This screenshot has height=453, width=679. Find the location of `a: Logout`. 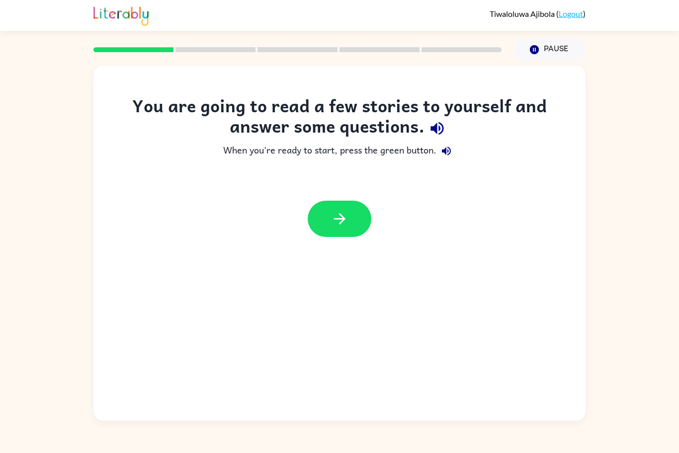

a: Logout is located at coordinates (571, 13).